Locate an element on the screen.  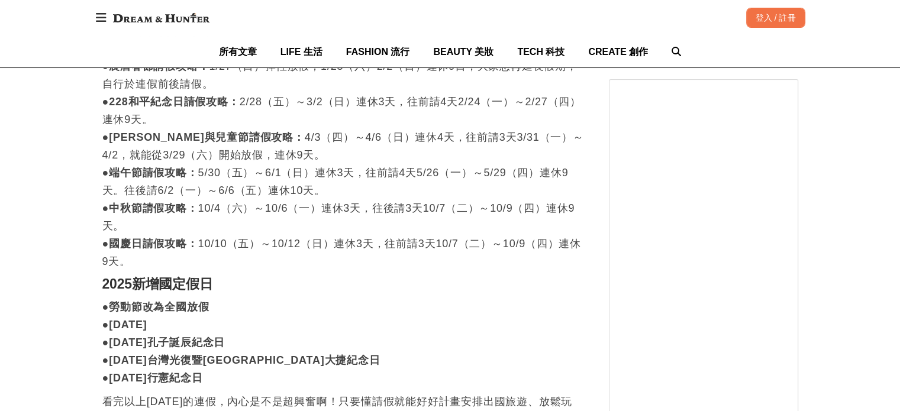
strong: ●勞動節改為全國放假 is located at coordinates (156, 307).